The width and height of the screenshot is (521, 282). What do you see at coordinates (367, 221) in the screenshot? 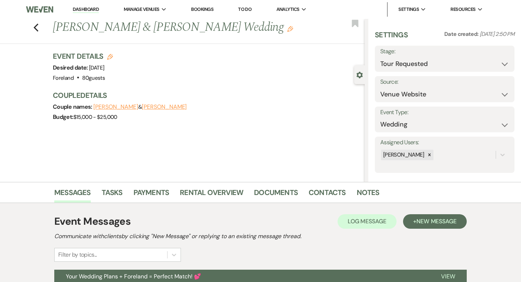
I see `button: Log Message` at bounding box center [367, 221].